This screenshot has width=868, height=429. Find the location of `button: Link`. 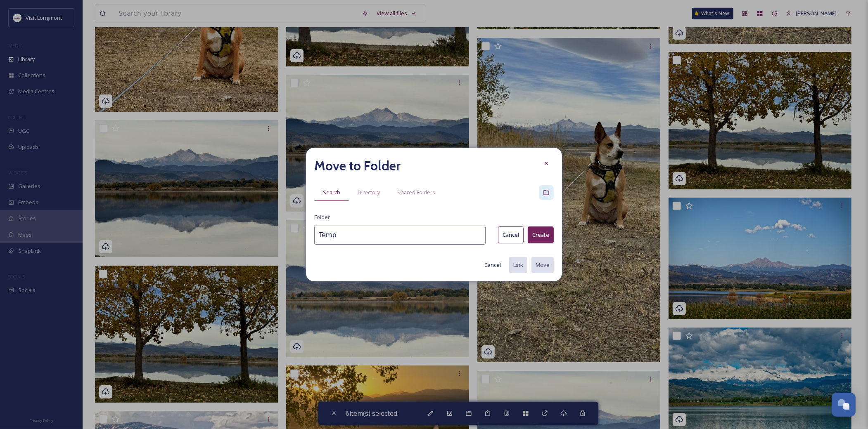

button: Link is located at coordinates (518, 265).